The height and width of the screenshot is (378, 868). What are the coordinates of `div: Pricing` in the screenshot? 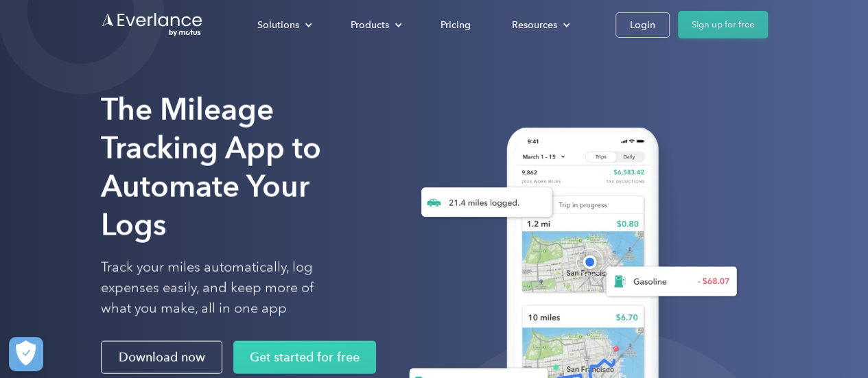 It's located at (456, 25).